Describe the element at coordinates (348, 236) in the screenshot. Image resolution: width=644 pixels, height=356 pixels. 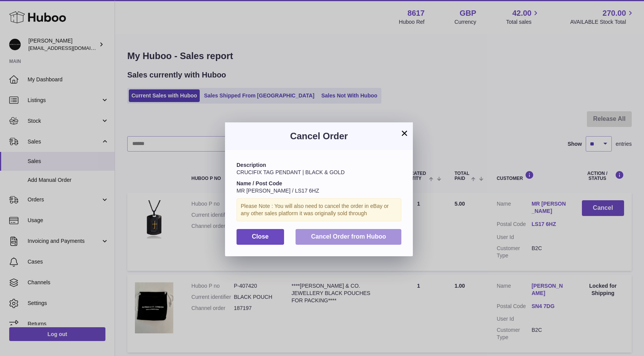
I see `span: Cancel Order from Huboo` at that location.